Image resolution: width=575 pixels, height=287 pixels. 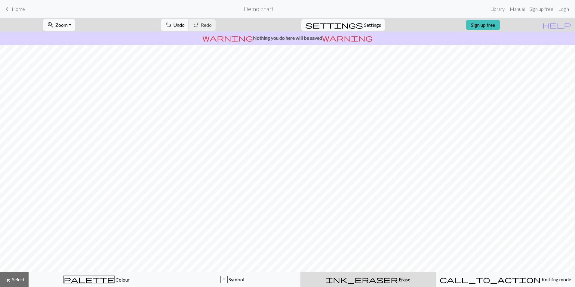 What do you see at coordinates (498, 9) in the screenshot?
I see `a: Library` at bounding box center [498, 9].